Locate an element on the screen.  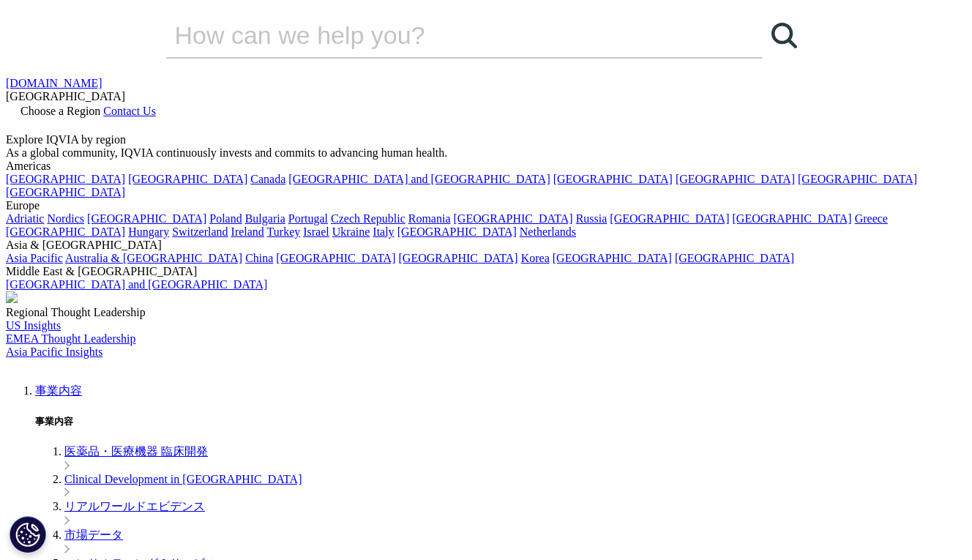
a: Romania is located at coordinates (429, 218).